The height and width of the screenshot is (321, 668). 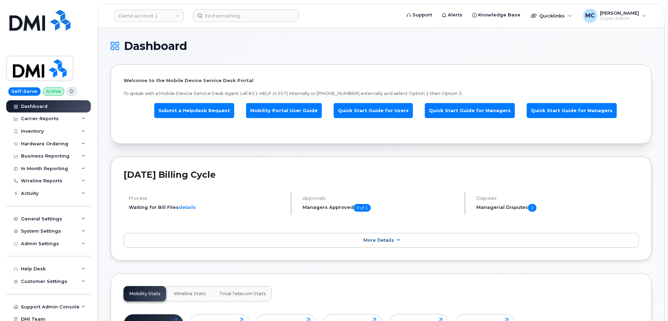 I want to click on h4: Approvals, so click(x=380, y=198).